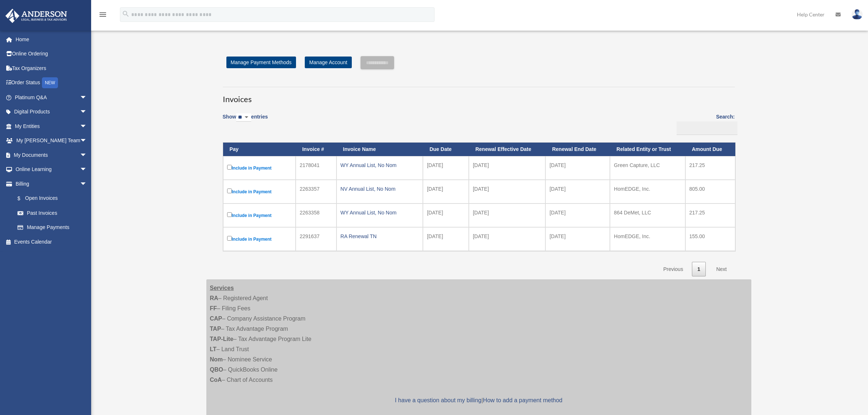 The height and width of the screenshot is (415, 868). I want to click on h3: Invoices, so click(479, 96).